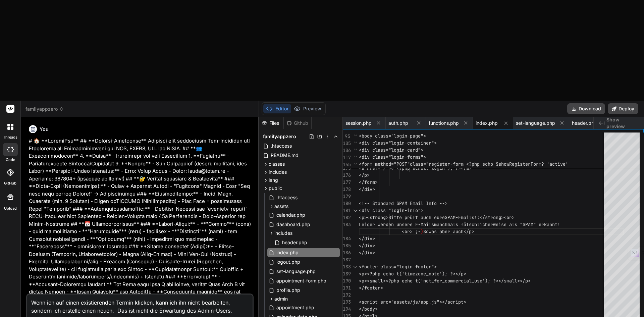 This screenshot has width=644, height=317. I want to click on span: <footer class="login-footer">, so click(398, 267).